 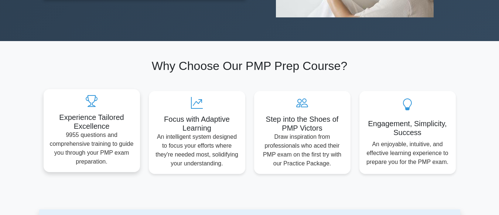 I want to click on p: An intelligent system designed to focus your efforts where they're needed most, solidifying your ..., so click(x=197, y=150).